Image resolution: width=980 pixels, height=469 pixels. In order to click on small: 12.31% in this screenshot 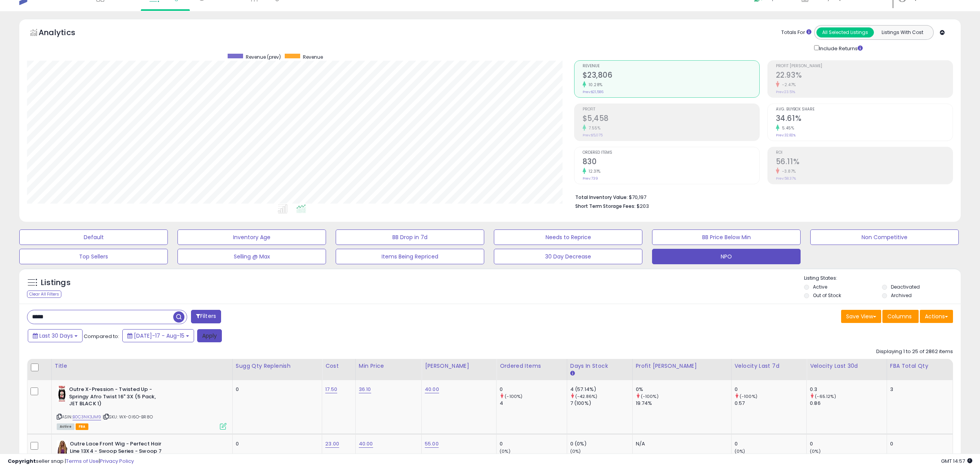, I will do `click(594, 171)`.